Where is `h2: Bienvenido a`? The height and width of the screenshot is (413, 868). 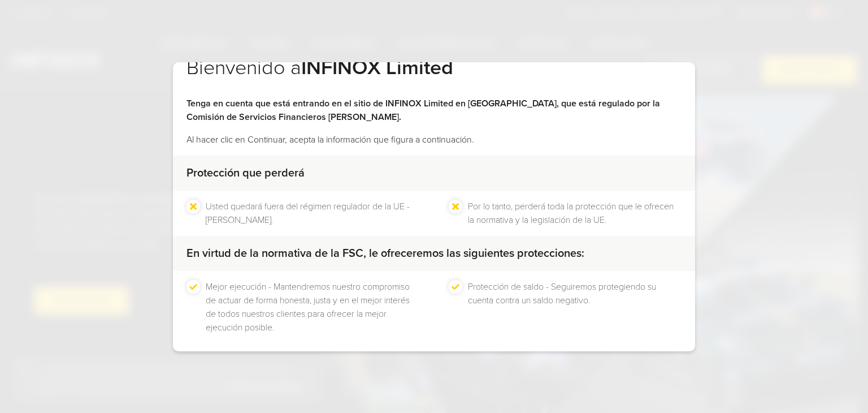
h2: Bienvenido a is located at coordinates (434, 76).